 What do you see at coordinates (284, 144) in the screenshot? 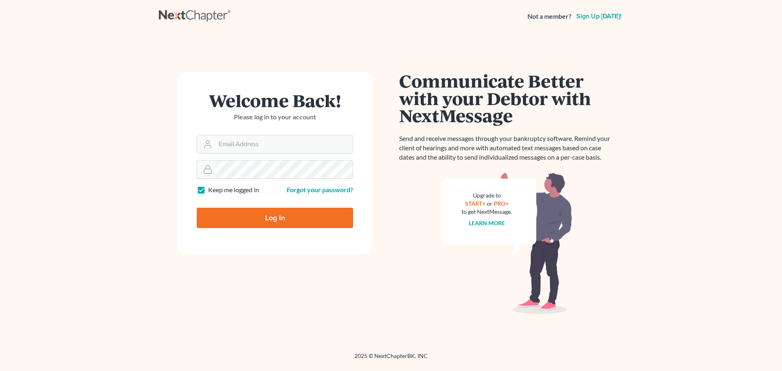
I see `input: Email Address` at bounding box center [284, 144].